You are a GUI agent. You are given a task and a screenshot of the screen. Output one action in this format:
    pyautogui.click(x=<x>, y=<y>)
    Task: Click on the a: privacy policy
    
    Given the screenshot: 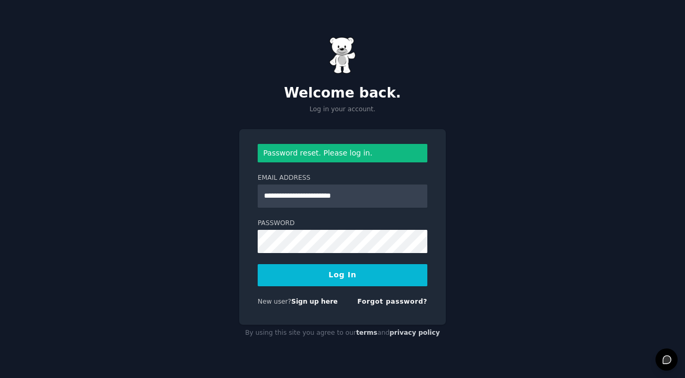 What is the action you would take?
    pyautogui.click(x=415, y=333)
    